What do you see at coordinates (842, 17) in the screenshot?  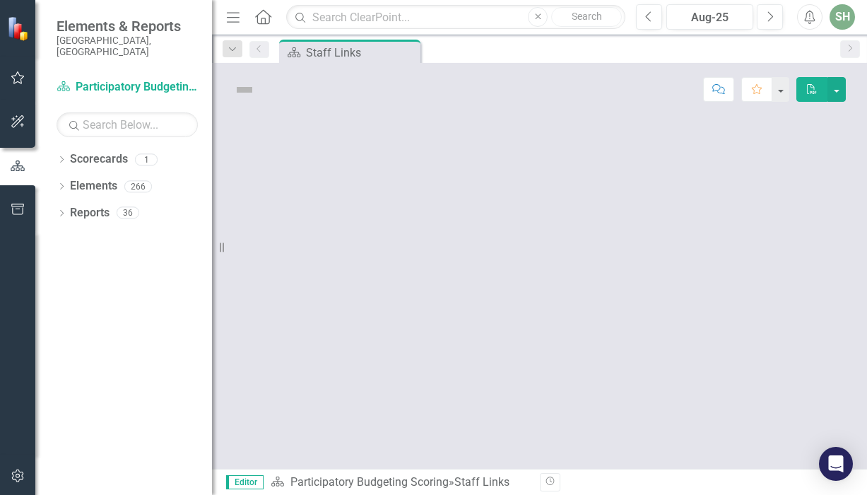 I see `div: SH` at bounding box center [842, 17].